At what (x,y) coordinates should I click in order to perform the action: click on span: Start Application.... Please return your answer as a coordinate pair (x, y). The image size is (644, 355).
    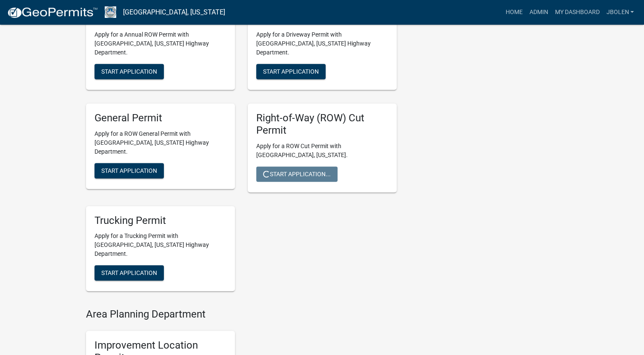
    Looking at the image, I should click on (297, 174).